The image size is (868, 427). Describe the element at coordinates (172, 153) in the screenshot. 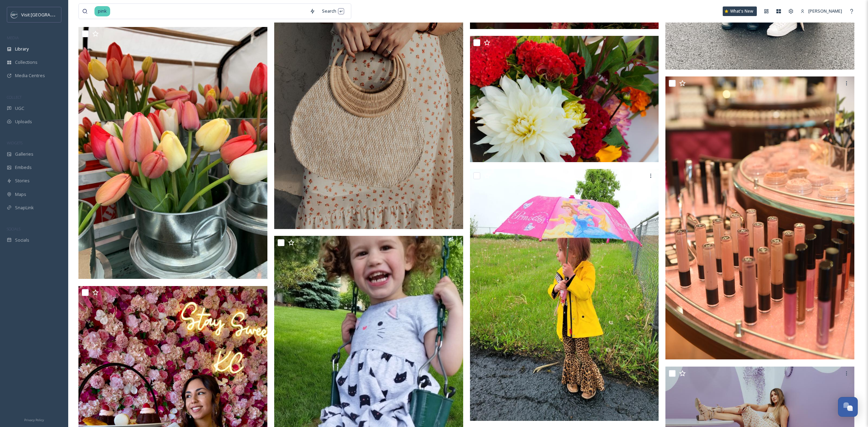

I see `img: FM5.jpg` at that location.